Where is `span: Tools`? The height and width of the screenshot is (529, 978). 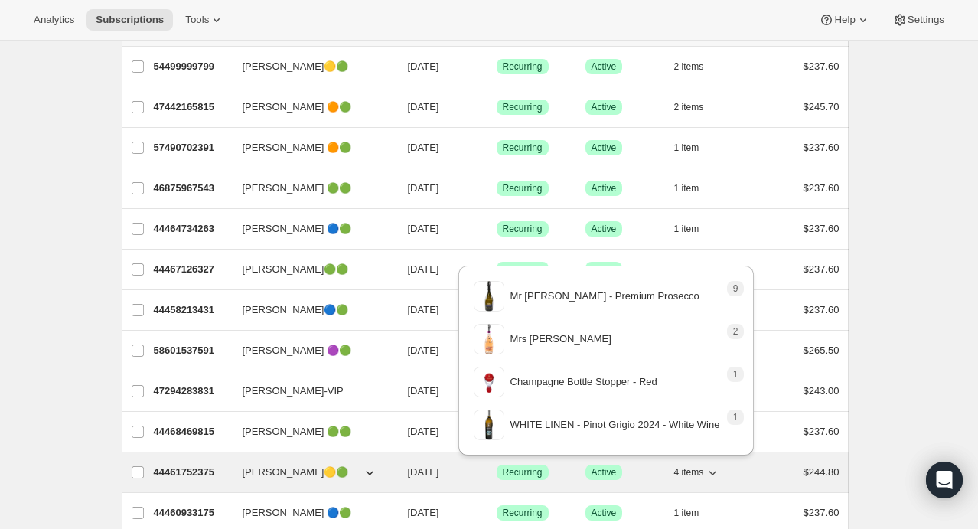
span: Tools is located at coordinates (197, 20).